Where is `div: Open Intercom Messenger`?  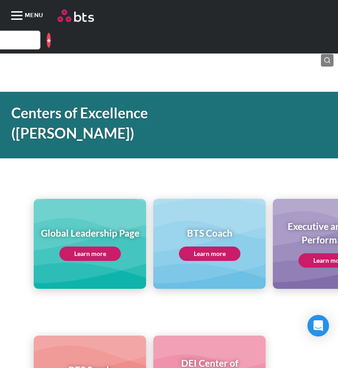 div: Open Intercom Messenger is located at coordinates (318, 326).